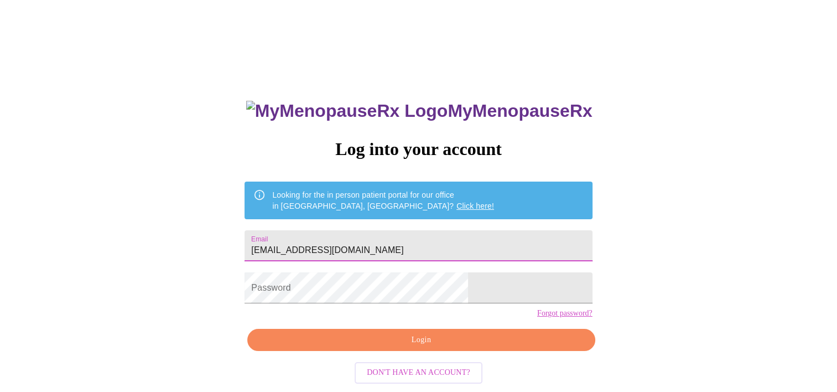 Image resolution: width=837 pixels, height=392 pixels. I want to click on span: Login, so click(421, 340).